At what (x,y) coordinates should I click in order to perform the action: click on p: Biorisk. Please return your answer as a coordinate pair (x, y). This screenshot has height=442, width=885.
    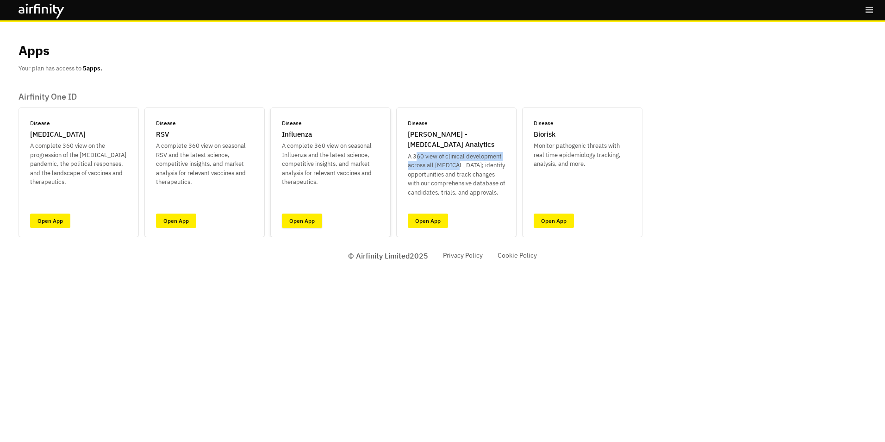
    Looking at the image, I should click on (544, 134).